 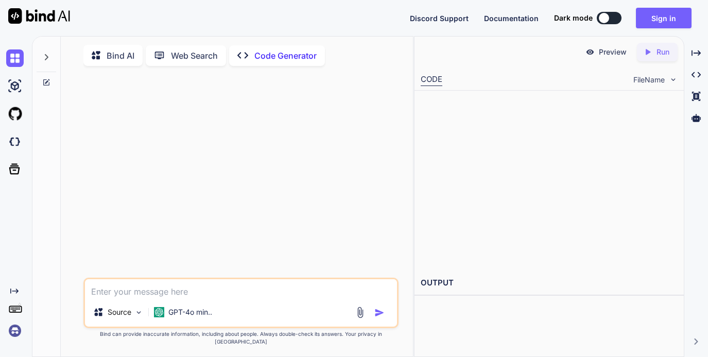 I want to click on p: Source, so click(x=119, y=312).